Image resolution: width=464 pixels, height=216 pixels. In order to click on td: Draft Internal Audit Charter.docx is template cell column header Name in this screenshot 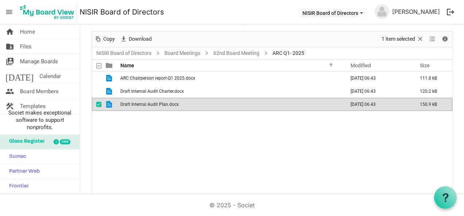, I will do `click(230, 91)`.